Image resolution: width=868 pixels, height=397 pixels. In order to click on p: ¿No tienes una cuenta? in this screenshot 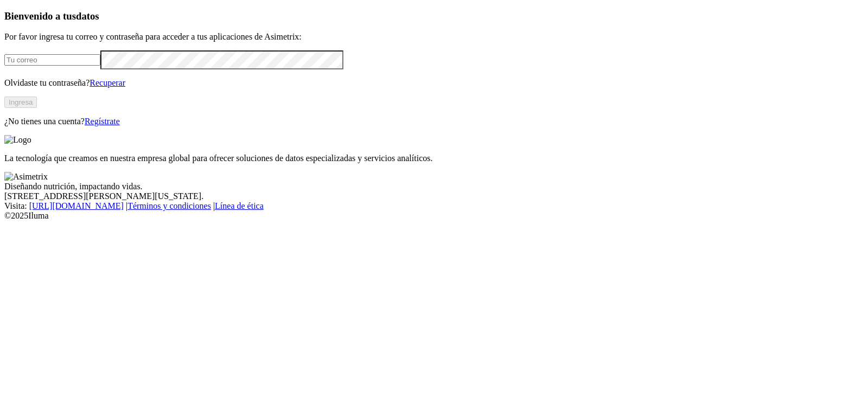, I will do `click(434, 122)`.